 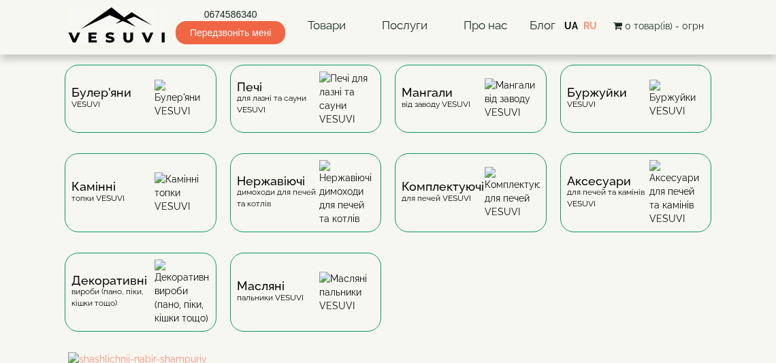 I want to click on a: Мангаливід заводу VESUVI Мангали від заводу VESUVI, so click(x=470, y=109).